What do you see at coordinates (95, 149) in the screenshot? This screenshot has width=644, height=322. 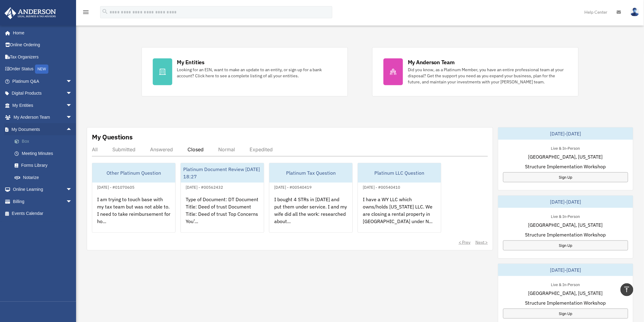 I see `div: All` at bounding box center [95, 149].